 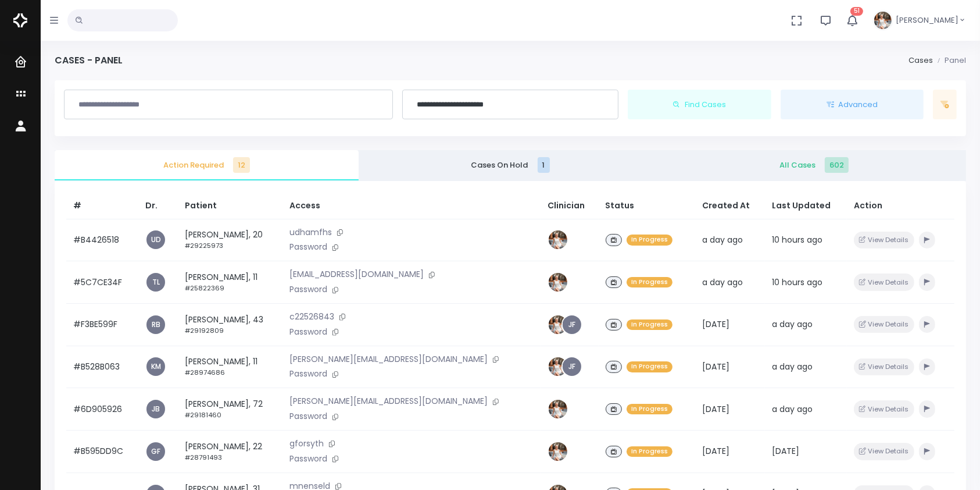 I want to click on span: JB, so click(x=156, y=409).